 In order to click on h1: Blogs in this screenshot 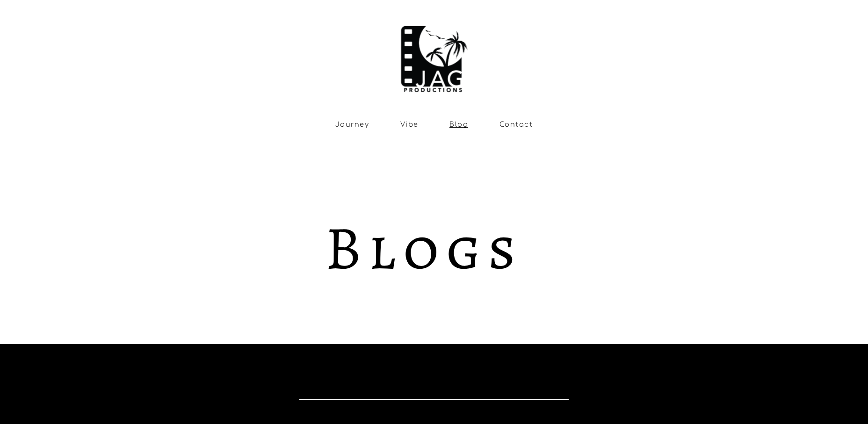, I will do `click(424, 248)`.